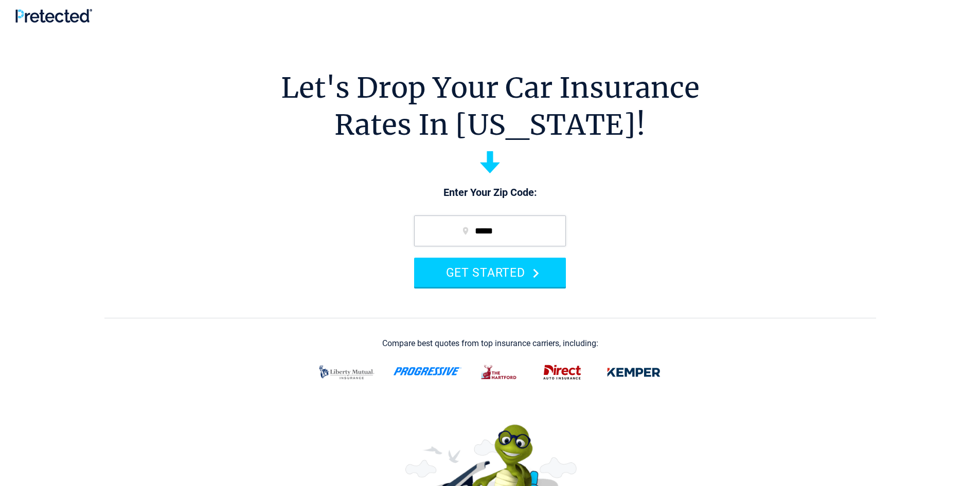  I want to click on img: Pretected Logo, so click(54, 16).